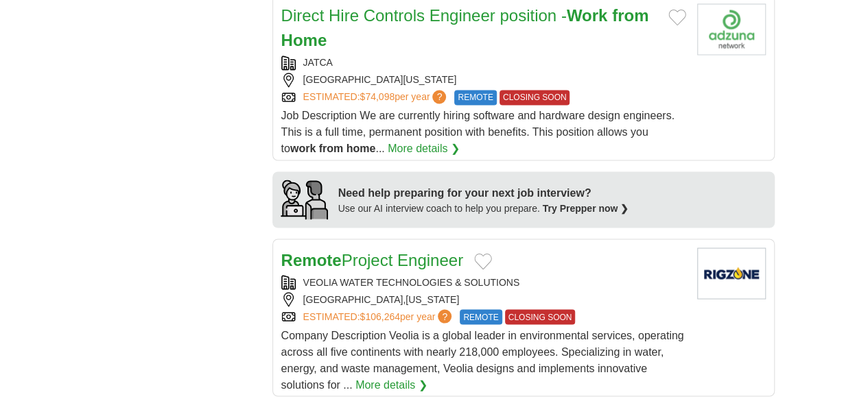  Describe the element at coordinates (587, 15) in the screenshot. I see `strong: Work` at that location.